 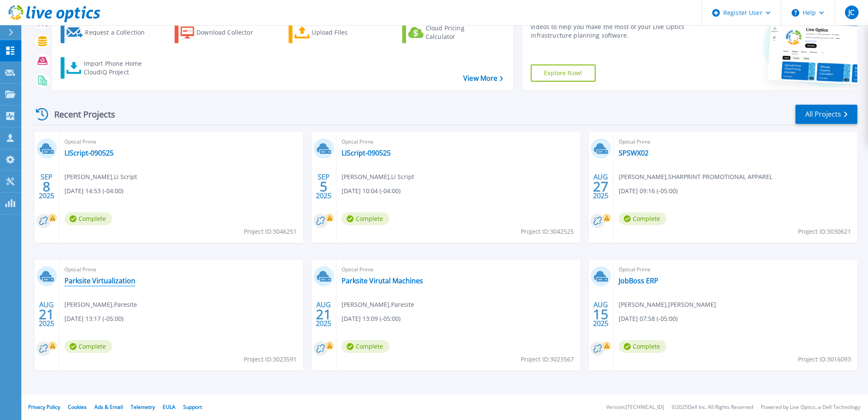 I want to click on span: 27, so click(x=601, y=186).